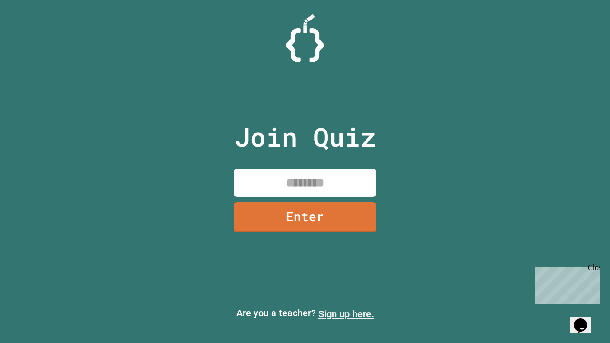 This screenshot has width=610, height=343. What do you see at coordinates (305, 314) in the screenshot?
I see `p: Are you a teacher?` at bounding box center [305, 314].